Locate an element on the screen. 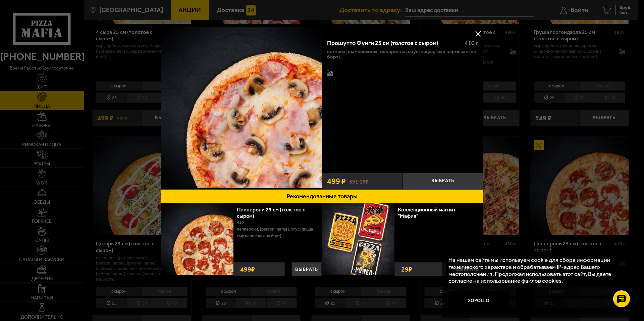  p: На нашем сайте мы используем cookie для сбора информации технического характера и обрабатываем IP... is located at coordinates (536, 270).